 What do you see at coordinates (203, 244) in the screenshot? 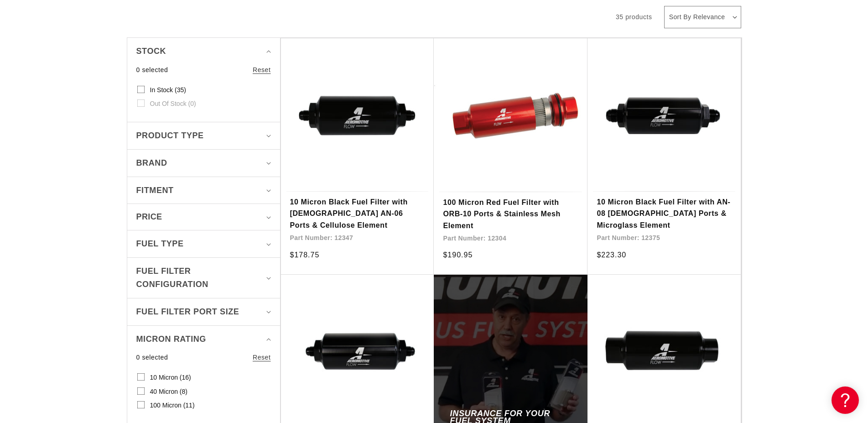
I see `summary: Fuel Type (0 selected)` at bounding box center [203, 244].